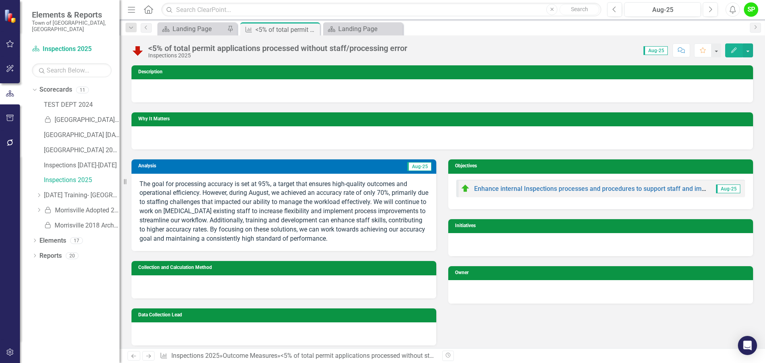  What do you see at coordinates (751, 10) in the screenshot?
I see `div: SP` at bounding box center [751, 10].